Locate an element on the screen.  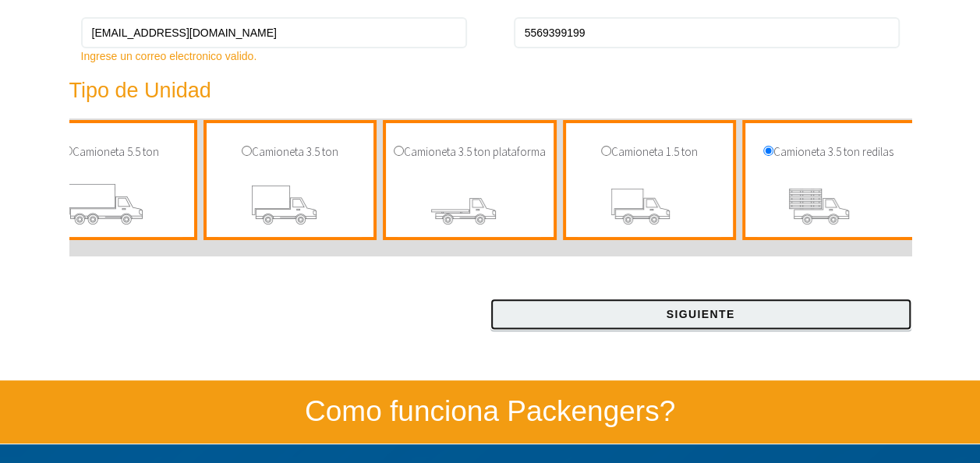
img: transporte de carga camioneta 3.5 ton redilas is located at coordinates (829, 207).